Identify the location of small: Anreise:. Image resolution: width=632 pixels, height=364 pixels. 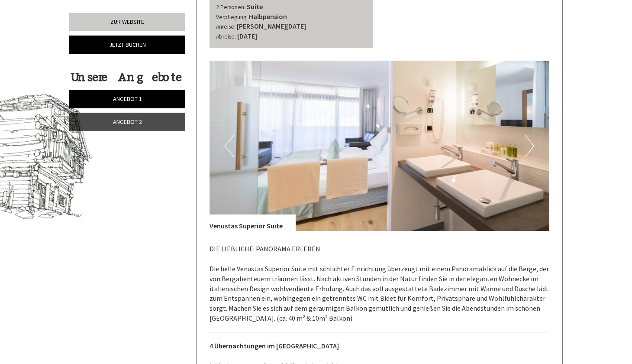
(225, 27).